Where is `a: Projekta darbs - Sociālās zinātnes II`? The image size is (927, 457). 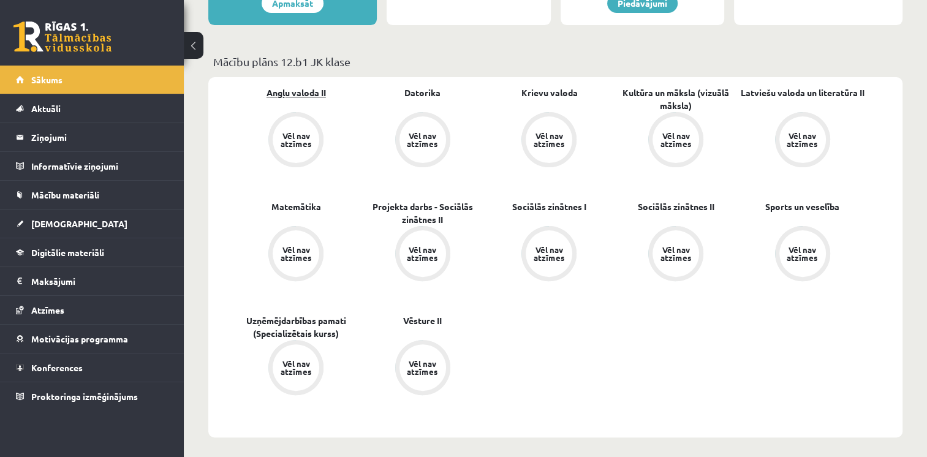 a: Projekta darbs - Sociālās zinātnes II is located at coordinates (423, 213).